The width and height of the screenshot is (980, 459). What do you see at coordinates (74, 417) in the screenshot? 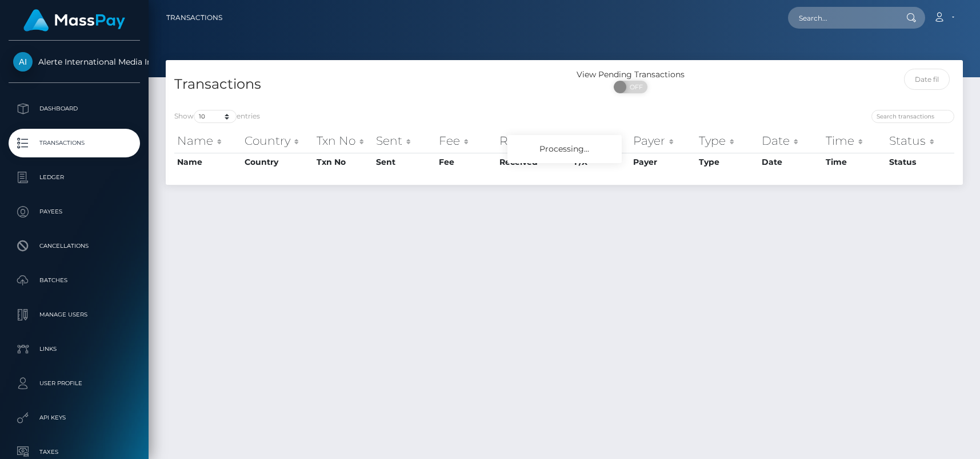
I see `a: API Keys` at bounding box center [74, 417].